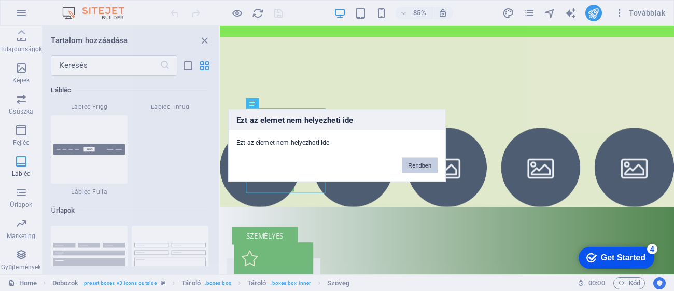 The height and width of the screenshot is (291, 674). What do you see at coordinates (337, 120) in the screenshot?
I see `h3: Ezt az elemet nem helyezheti ide` at bounding box center [337, 120].